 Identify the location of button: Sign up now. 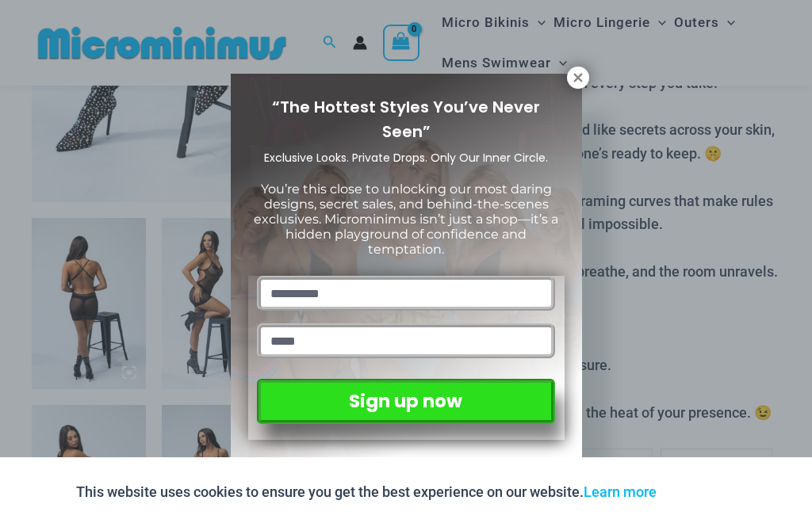
(406, 401).